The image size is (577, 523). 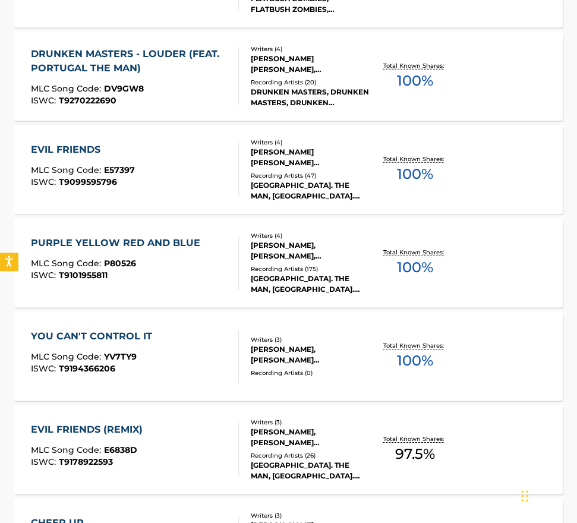 I want to click on div: Recording Artists ( 26 ), so click(x=310, y=456).